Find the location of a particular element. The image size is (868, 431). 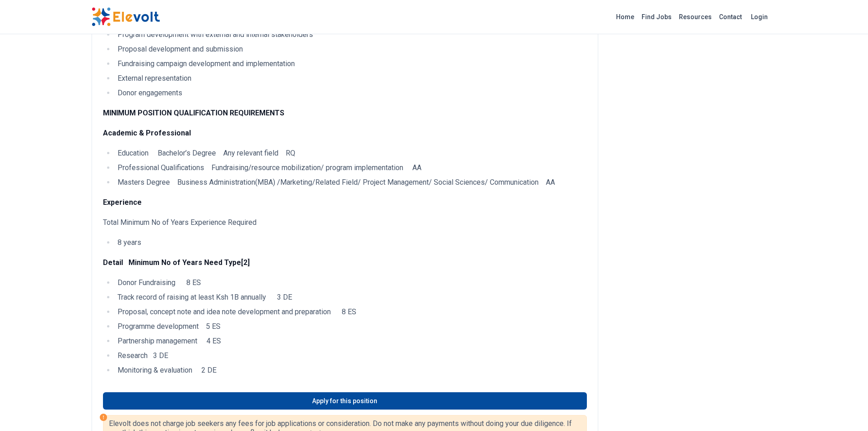

li: Program development with external and internal stakeholders is located at coordinates (351, 34).